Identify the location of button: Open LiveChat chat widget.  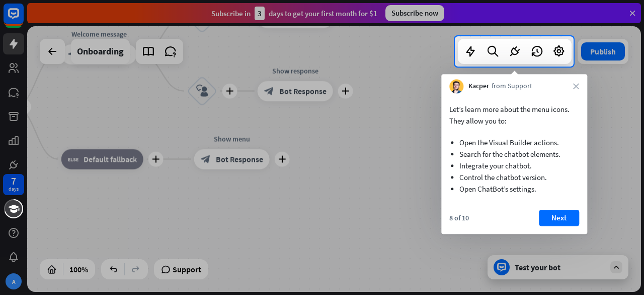
(23, 19).